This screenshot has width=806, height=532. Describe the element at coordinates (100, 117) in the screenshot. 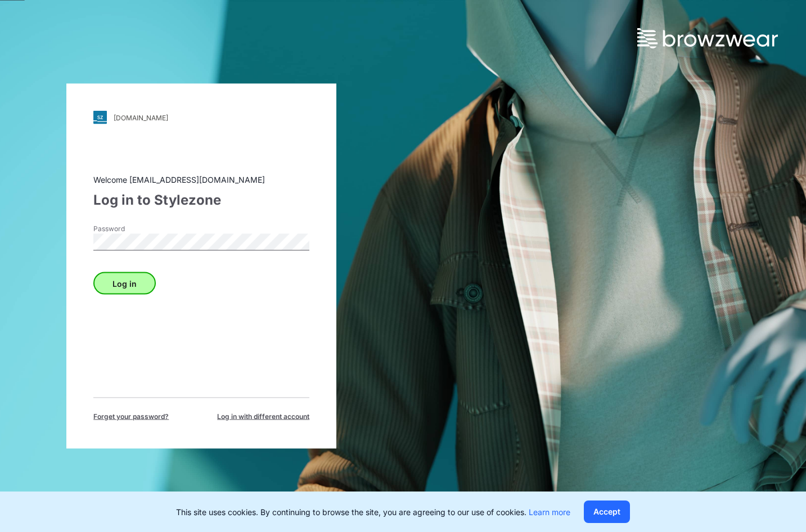

I see `img: svg+xml;base64,PHN2ZyB3aWR0aD0iMjgiIGhlaWdodD0iMjgiIHZpZXdCb3g9IjAgMCAyOCAyOCIgZmlsbD0ibm9uZSIgeG...` at that location.